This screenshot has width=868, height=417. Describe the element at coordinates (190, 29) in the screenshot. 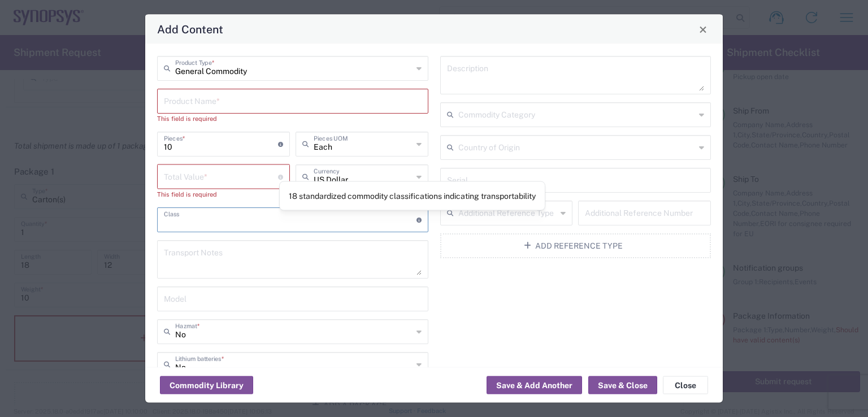

I see `h4: Add Content` at that location.